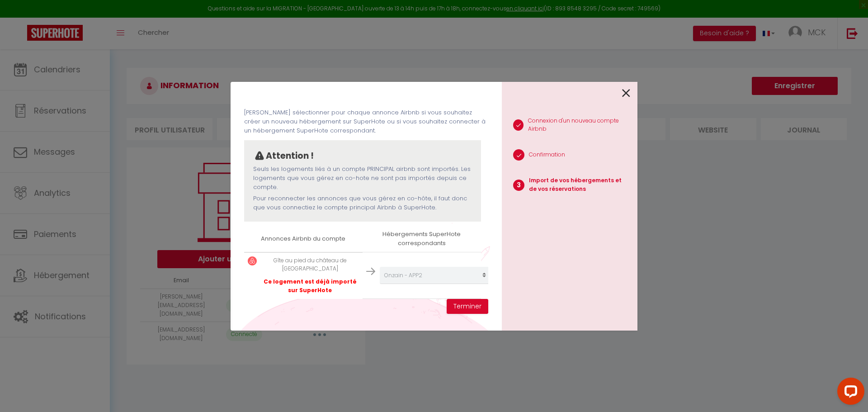  I want to click on p: Connexion d'un nouveau compte Airbnb, so click(579, 125).